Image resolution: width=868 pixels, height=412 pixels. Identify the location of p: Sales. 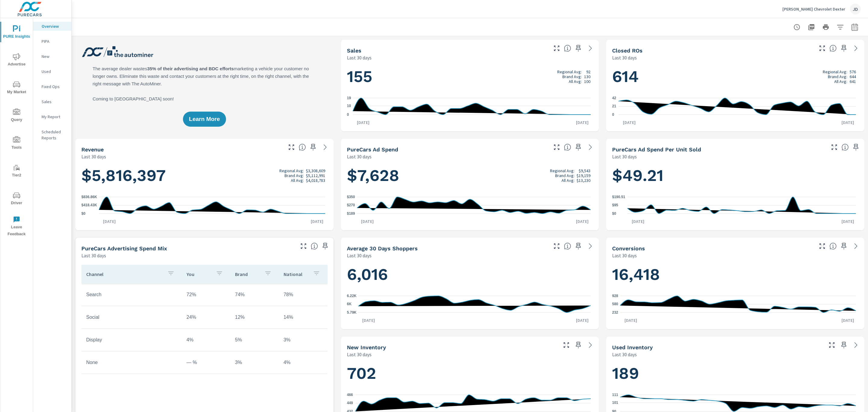
(54, 102).